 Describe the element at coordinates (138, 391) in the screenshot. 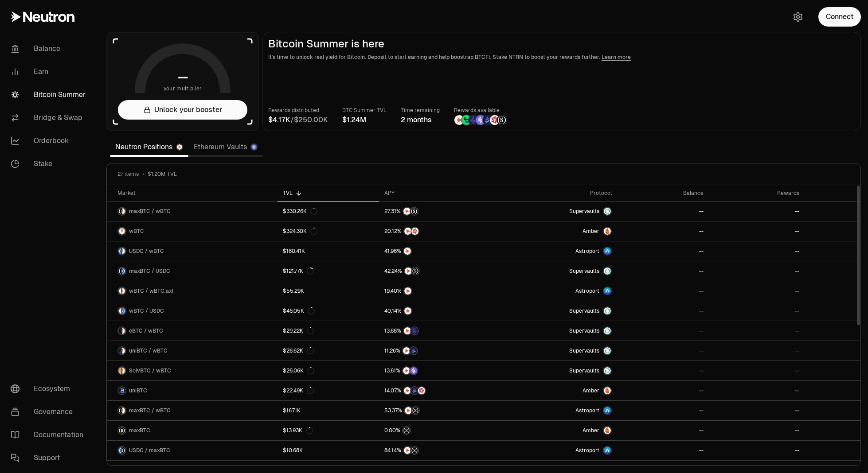

I see `span: uniBTC` at that location.